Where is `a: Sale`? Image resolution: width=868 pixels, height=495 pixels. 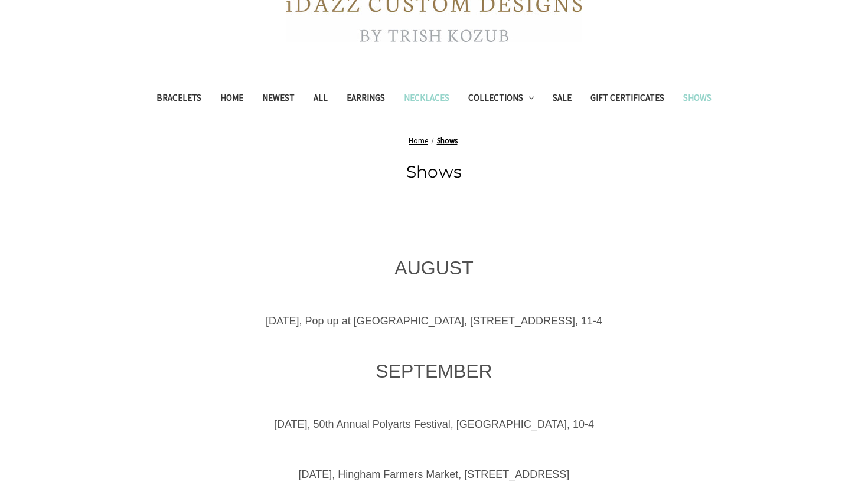 a: Sale is located at coordinates (562, 99).